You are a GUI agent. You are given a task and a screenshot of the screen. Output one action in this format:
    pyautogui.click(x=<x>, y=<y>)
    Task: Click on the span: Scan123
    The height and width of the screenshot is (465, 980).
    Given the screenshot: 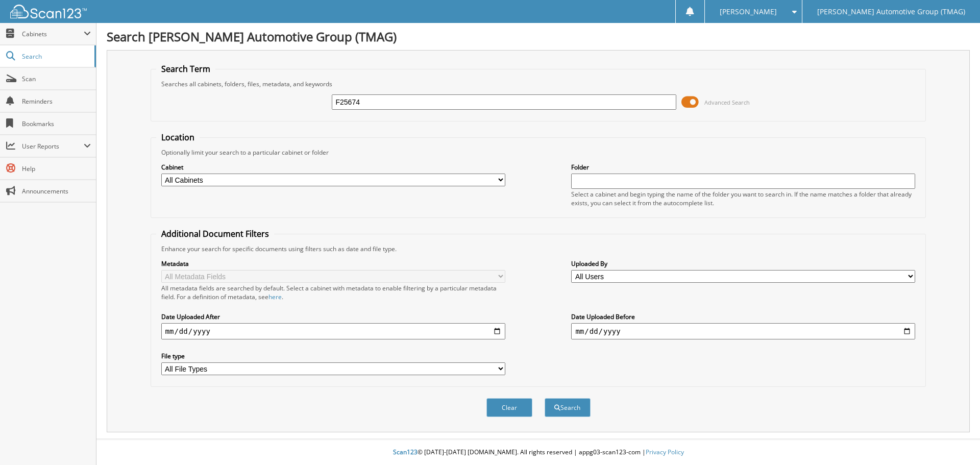 What is the action you would take?
    pyautogui.click(x=405, y=452)
    